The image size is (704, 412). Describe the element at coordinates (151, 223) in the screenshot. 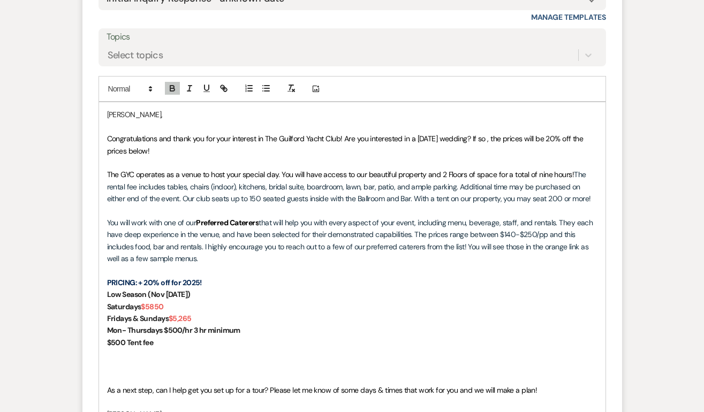

I see `span: You will work with one of our` at that location.